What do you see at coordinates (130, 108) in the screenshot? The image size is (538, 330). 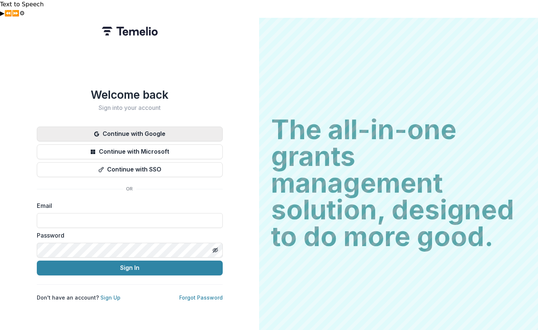 I see `h2: Sign into your account` at bounding box center [130, 108].